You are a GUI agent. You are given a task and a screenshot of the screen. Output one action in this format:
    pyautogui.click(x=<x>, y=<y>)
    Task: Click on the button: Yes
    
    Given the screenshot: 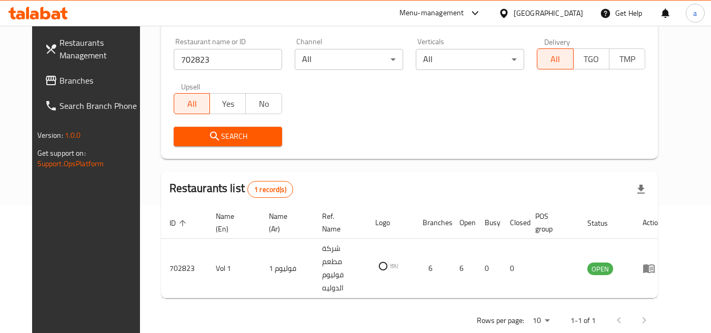 What is the action you would take?
    pyautogui.click(x=227, y=104)
    